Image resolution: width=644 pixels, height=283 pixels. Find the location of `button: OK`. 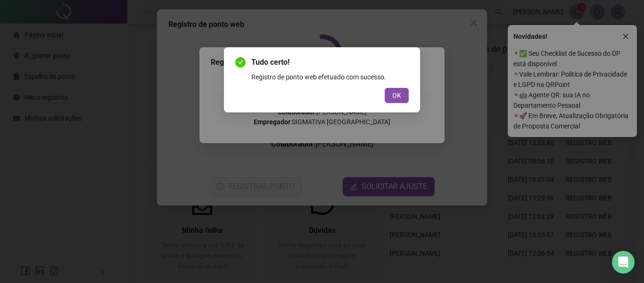

button: OK is located at coordinates (397, 96).